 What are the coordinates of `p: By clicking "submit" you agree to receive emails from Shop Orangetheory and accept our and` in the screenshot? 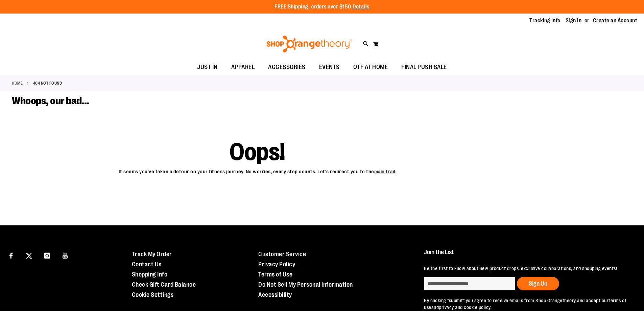 It's located at (526, 304).